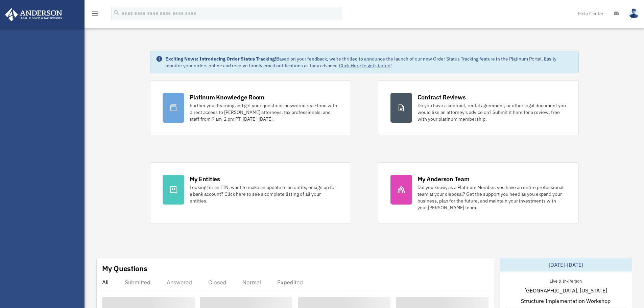  Describe the element at coordinates (479, 108) in the screenshot. I see `a: Contract Reviews Do you have a contract, rental agreement, or other legal document you would like...` at that location.